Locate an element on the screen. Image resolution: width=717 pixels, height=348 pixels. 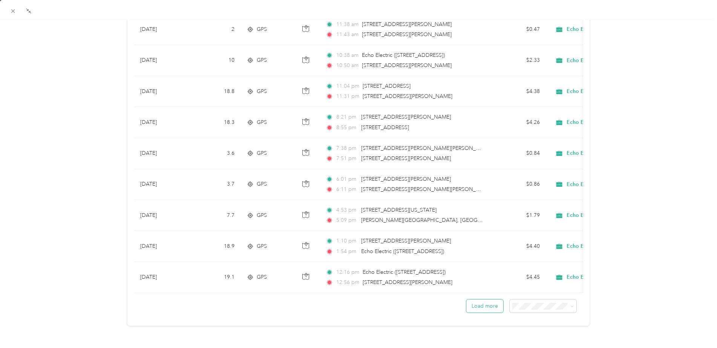
span: 10:38 am is located at coordinates (347, 55).